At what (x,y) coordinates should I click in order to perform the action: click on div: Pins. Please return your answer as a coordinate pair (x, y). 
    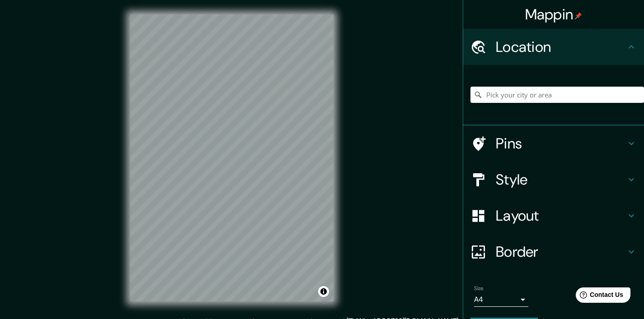
    Looking at the image, I should click on (554, 143).